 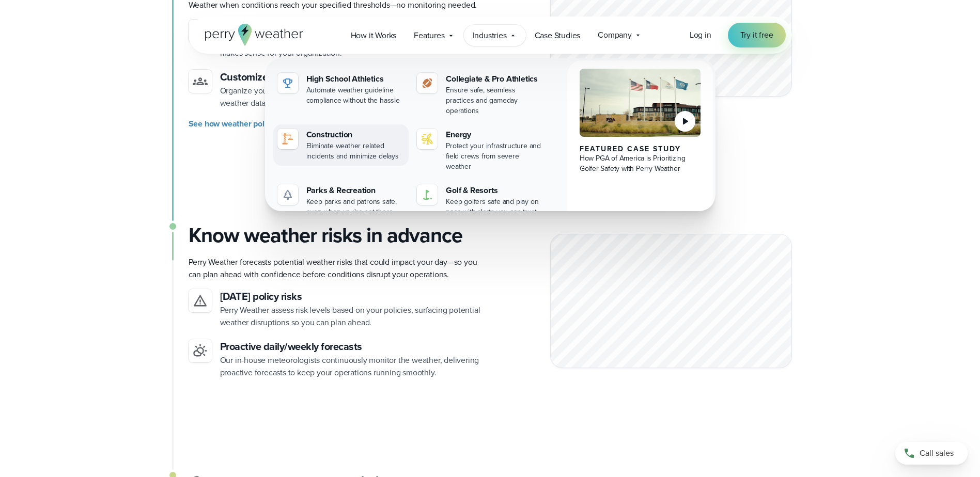 What do you see at coordinates (558, 35) in the screenshot?
I see `a: Case Studies` at bounding box center [558, 35].